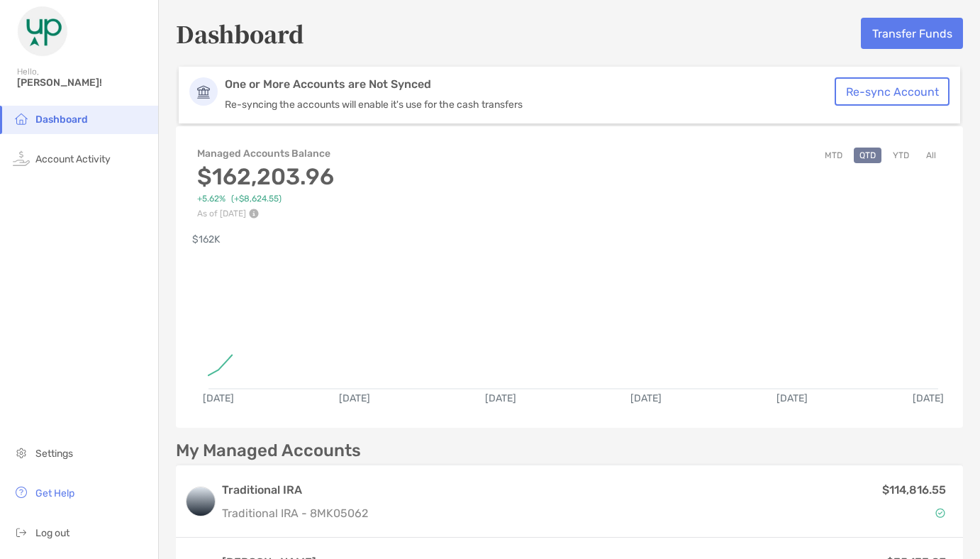 The width and height of the screenshot is (980, 559). What do you see at coordinates (912, 33) in the screenshot?
I see `button: Transfer Funds` at bounding box center [912, 33].